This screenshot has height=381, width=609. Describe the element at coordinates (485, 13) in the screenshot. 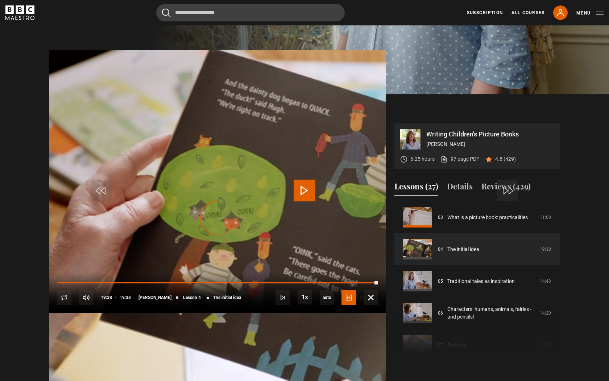

I see `a: Subscription` at that location.